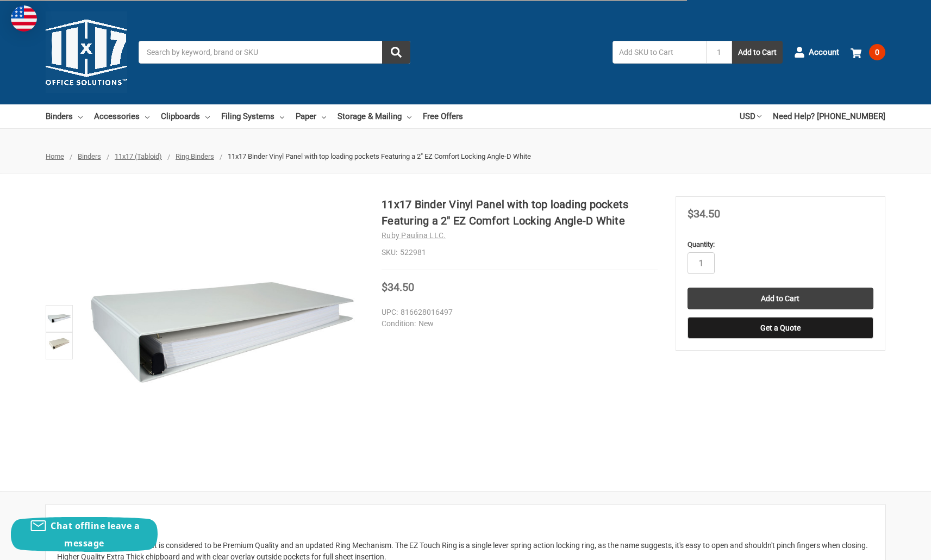 The width and height of the screenshot is (931, 560). I want to click on span: 11x17 Binder Vinyl Panel with top loading pockets Featuring a 2" EZ Comfort Locking Angle-D White, so click(380, 156).